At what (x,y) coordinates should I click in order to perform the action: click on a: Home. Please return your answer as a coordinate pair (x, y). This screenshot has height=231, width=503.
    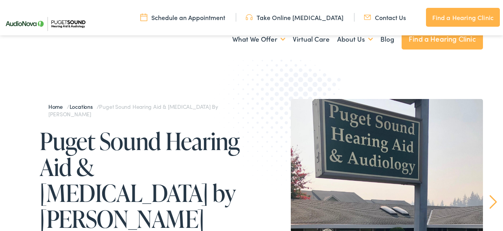
    Looking at the image, I should click on (57, 106).